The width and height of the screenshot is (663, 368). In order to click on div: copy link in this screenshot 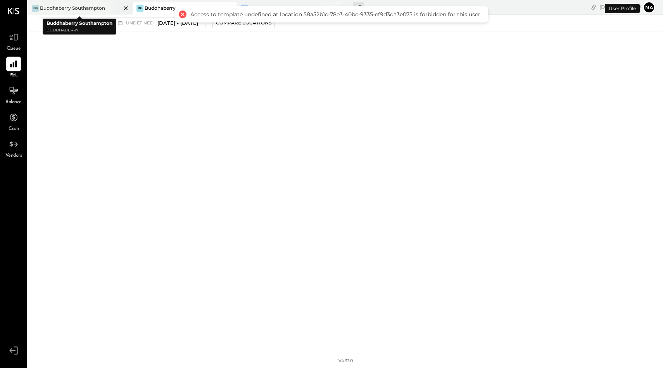, I will do `click(594, 7)`.